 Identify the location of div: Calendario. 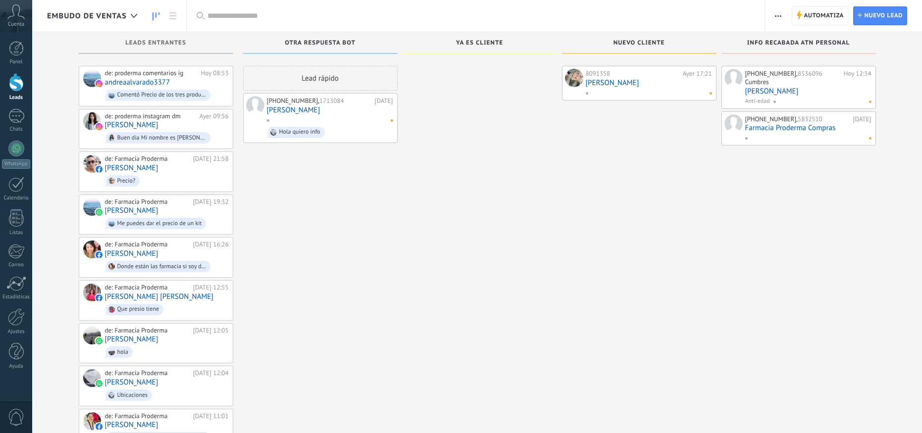
(16, 198).